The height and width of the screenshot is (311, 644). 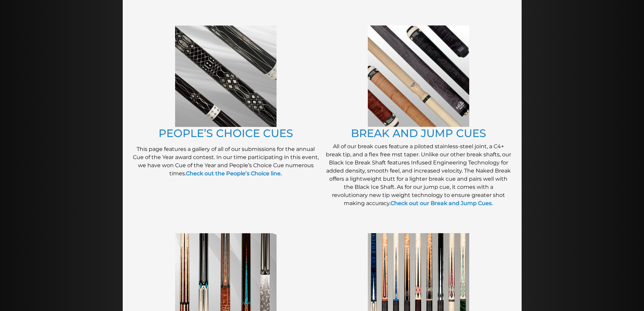 What do you see at coordinates (442, 203) in the screenshot?
I see `a: Check out our Break and Jump Cues.` at bounding box center [442, 203].